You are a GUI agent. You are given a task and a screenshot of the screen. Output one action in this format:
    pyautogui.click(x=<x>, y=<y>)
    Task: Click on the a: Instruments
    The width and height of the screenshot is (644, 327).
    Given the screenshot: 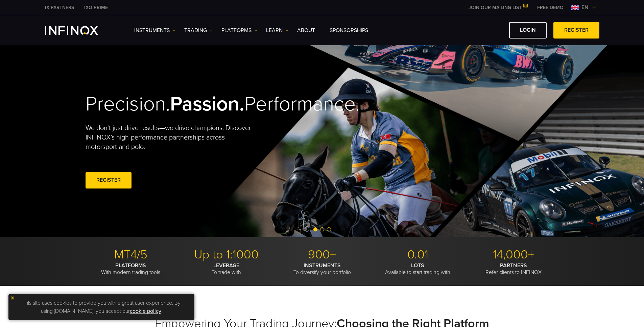 What is the action you would take?
    pyautogui.click(x=155, y=31)
    